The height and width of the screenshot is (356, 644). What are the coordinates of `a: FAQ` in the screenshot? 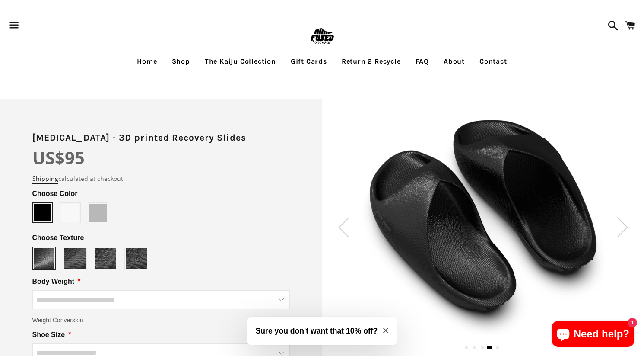 It's located at (422, 62).